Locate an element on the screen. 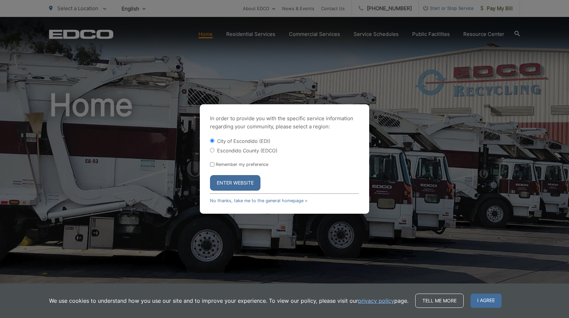 The height and width of the screenshot is (318, 569). label: Escondido County (EDCO) is located at coordinates (247, 150).